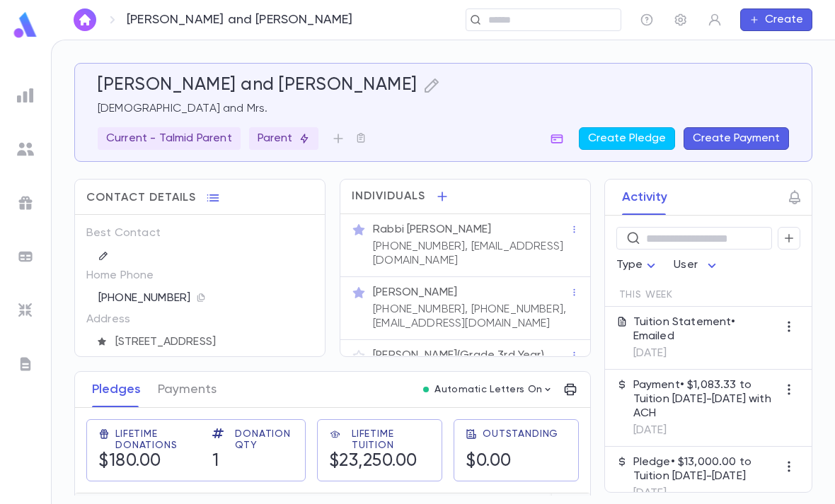 The image size is (835, 504). Describe the element at coordinates (116, 390) in the screenshot. I see `button: Pledges` at that location.